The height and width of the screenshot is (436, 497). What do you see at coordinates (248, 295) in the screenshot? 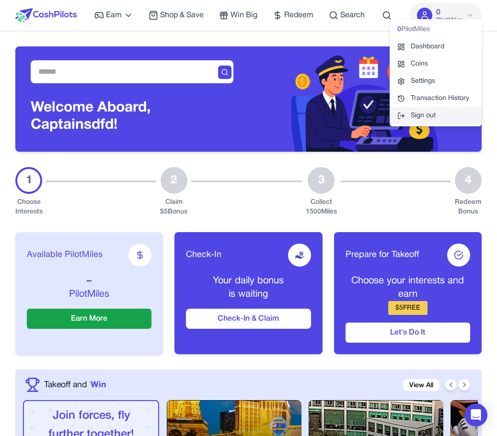
I see `span: is waiting` at bounding box center [248, 295].